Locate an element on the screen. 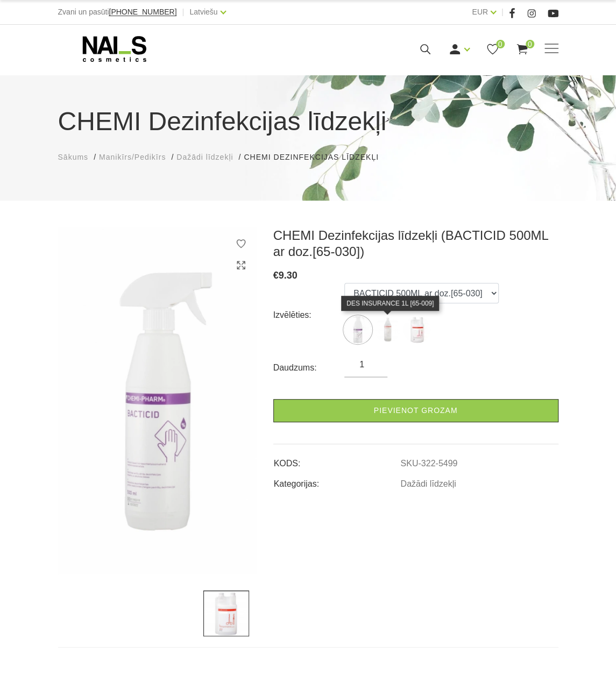 The image size is (616, 683). a: Pievienot grozam is located at coordinates (416, 411).